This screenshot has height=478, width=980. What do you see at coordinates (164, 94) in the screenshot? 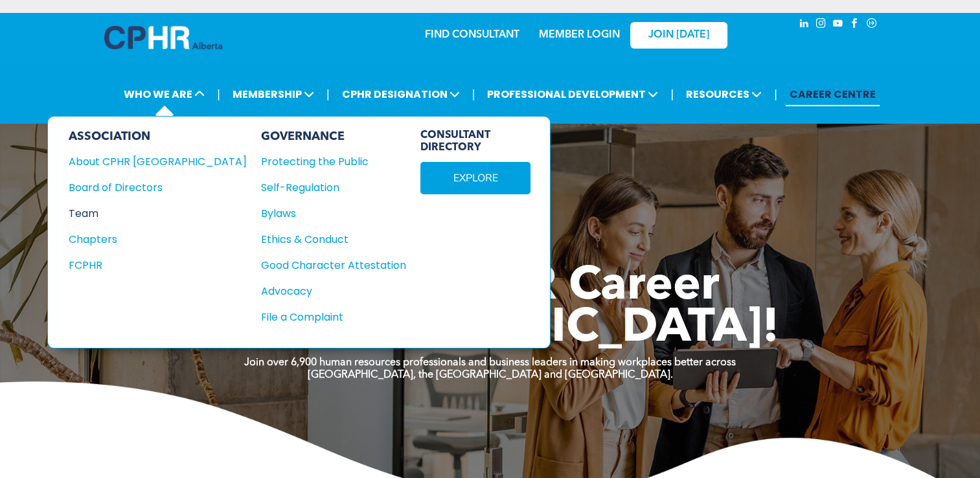
I see `span: WHO WE ARE` at bounding box center [164, 94].